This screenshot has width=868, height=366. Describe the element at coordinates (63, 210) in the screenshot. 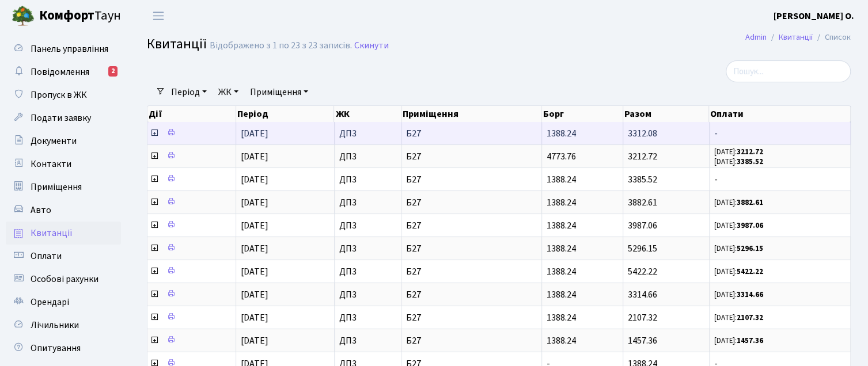

I see `a: Авто` at that location.